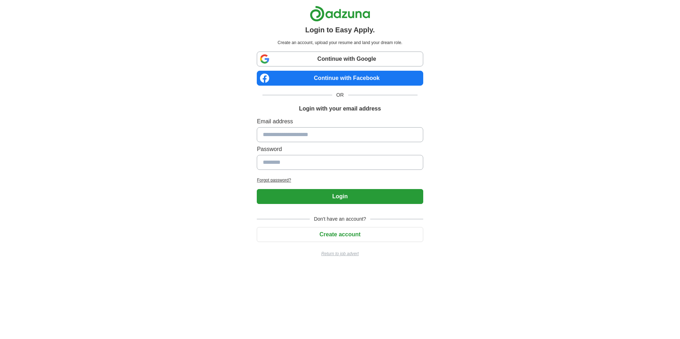 The height and width of the screenshot is (339, 680). Describe the element at coordinates (339, 122) in the screenshot. I see `label: Email address` at that location.